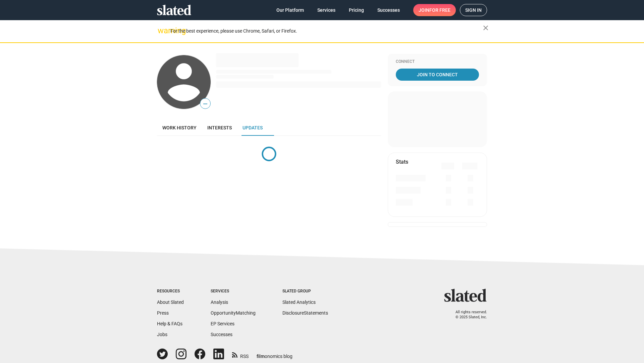 Image resolution: width=644 pixels, height=363 pixels. Describe the element at coordinates (435, 10) in the screenshot. I see `a: Joinfor free` at that location.